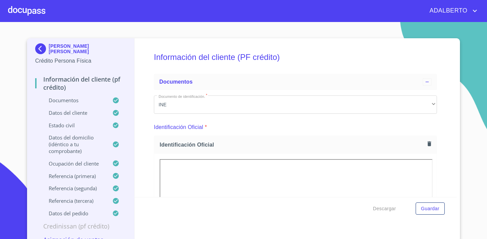  Describe the element at coordinates (74, 201) in the screenshot. I see `p: Referencia (tercera)` at that location.